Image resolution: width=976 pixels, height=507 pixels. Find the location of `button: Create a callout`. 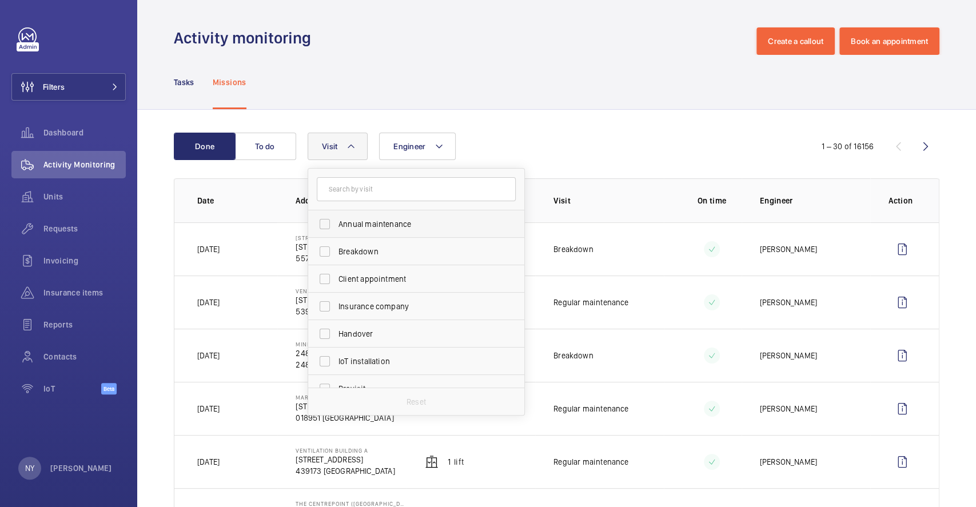

button: Create a callout is located at coordinates (795, 41).